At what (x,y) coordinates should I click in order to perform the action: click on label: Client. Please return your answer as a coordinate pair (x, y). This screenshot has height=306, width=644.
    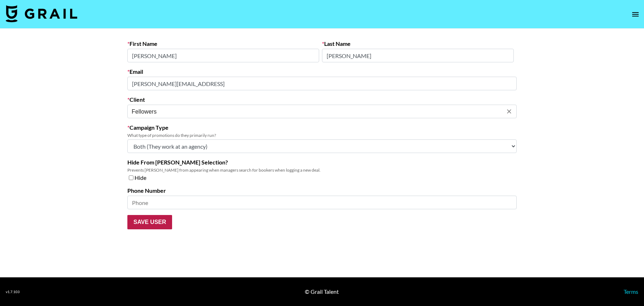
    Looking at the image, I should click on (322, 100).